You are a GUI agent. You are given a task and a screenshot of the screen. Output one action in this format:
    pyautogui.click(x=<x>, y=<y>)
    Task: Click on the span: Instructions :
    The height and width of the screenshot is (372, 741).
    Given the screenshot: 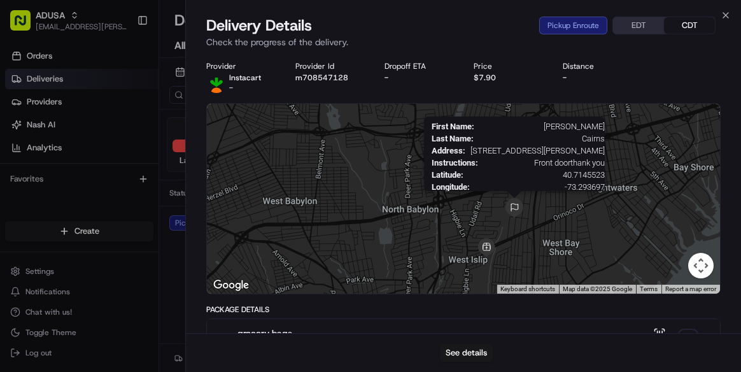 What is the action you would take?
    pyautogui.click(x=455, y=162)
    